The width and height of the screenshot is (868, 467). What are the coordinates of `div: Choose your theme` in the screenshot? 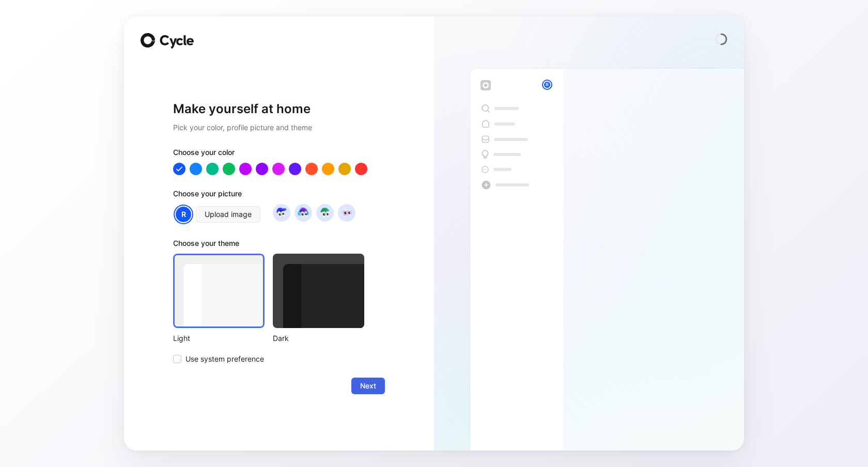 It's located at (269, 246).